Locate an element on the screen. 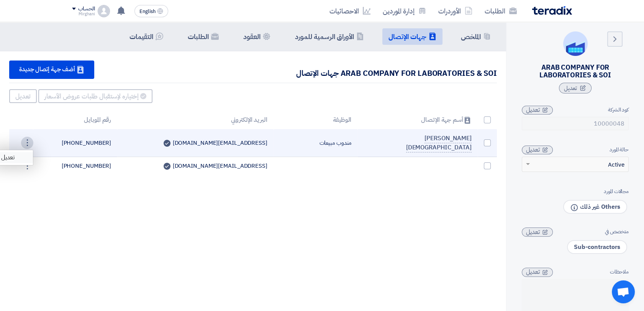  a: الأوردرات is located at coordinates (455, 11).